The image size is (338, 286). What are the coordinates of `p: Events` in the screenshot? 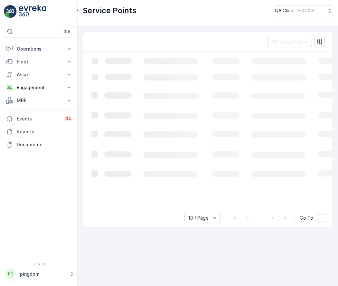 It's located at (39, 119).